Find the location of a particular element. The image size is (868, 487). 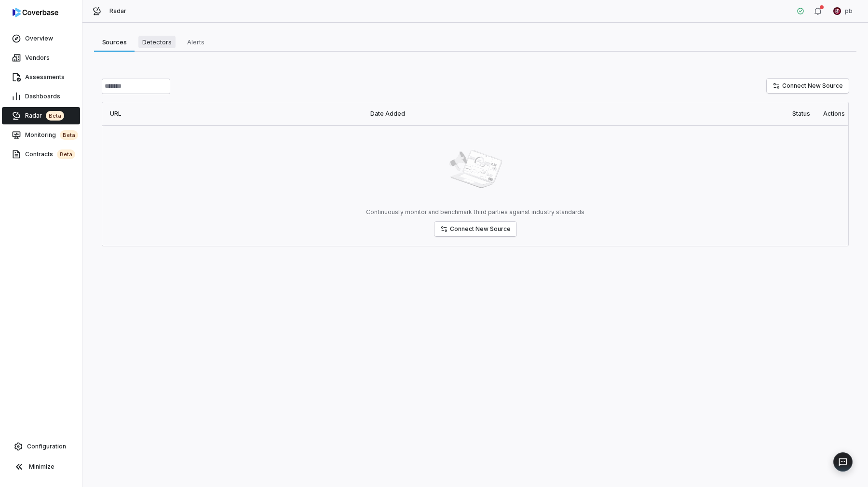

div: Status is located at coordinates (802, 114).